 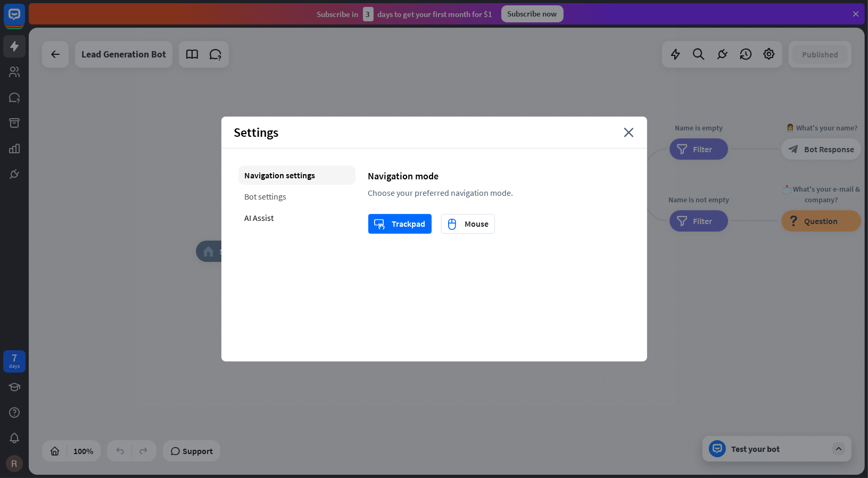 What do you see at coordinates (821, 221) in the screenshot?
I see `span: Question` at bounding box center [821, 221].